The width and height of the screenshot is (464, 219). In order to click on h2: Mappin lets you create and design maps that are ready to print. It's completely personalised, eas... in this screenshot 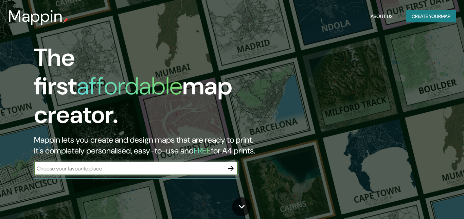, I will do `click(150, 145)`.